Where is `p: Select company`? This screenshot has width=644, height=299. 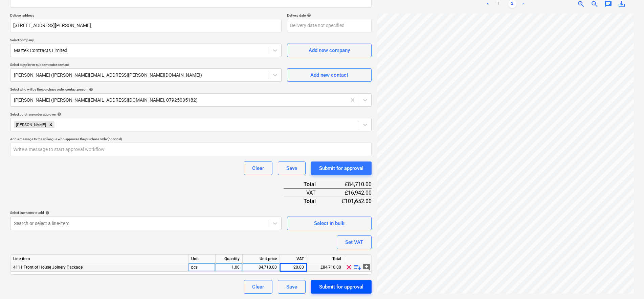 p: Select company is located at coordinates (146, 40).